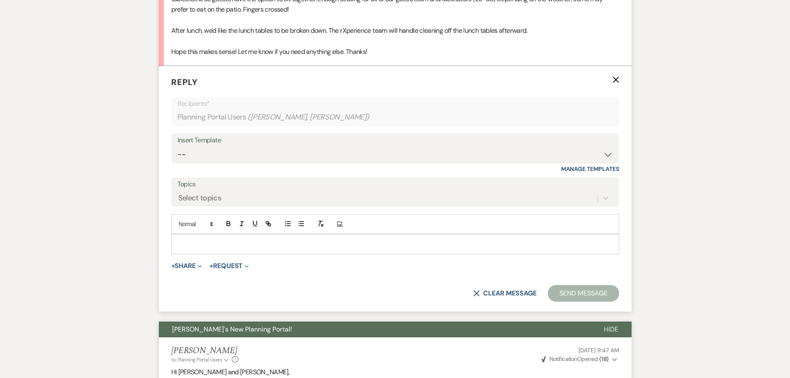  What do you see at coordinates (395, 140) in the screenshot?
I see `div: Insert Template` at bounding box center [395, 140].